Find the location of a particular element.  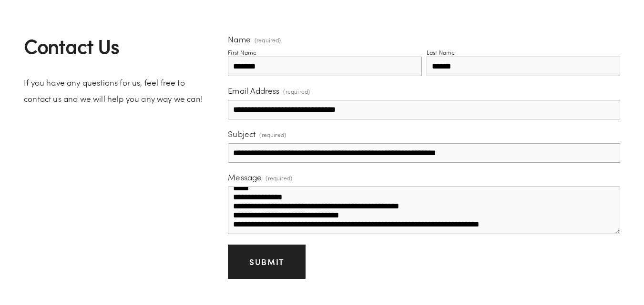

span: Email Address is located at coordinates (254, 91).